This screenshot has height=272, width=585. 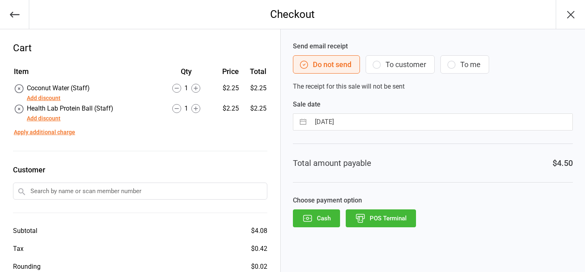 I want to click on button: To customer, so click(x=400, y=64).